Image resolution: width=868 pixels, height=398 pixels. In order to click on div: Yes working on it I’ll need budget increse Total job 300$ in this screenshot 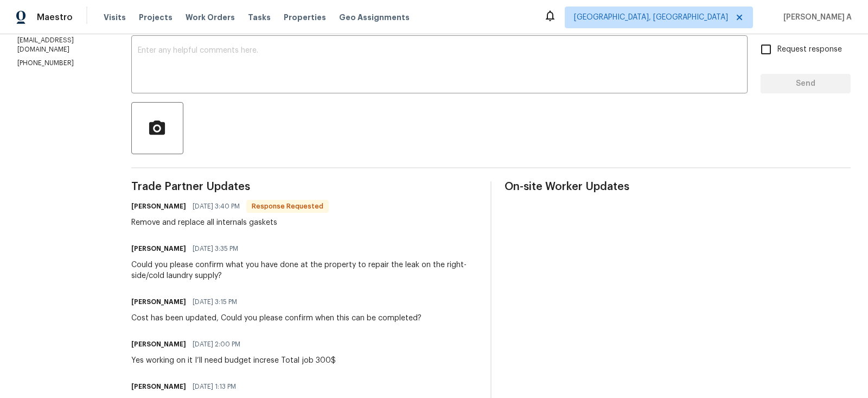, I will do `click(234, 360)`.